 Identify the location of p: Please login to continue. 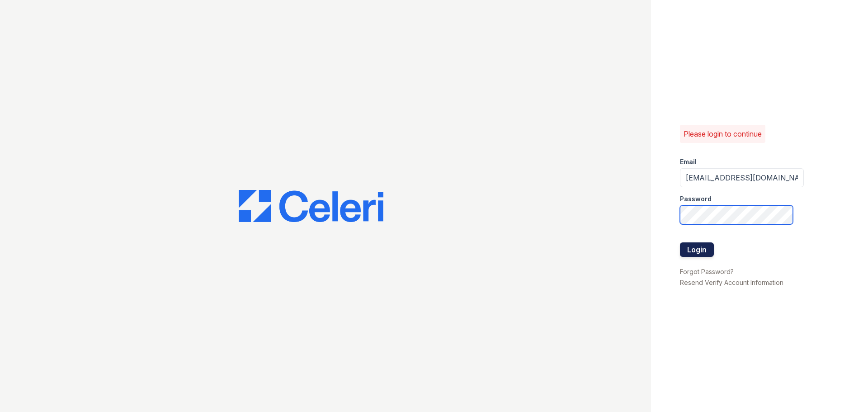
(722, 134).